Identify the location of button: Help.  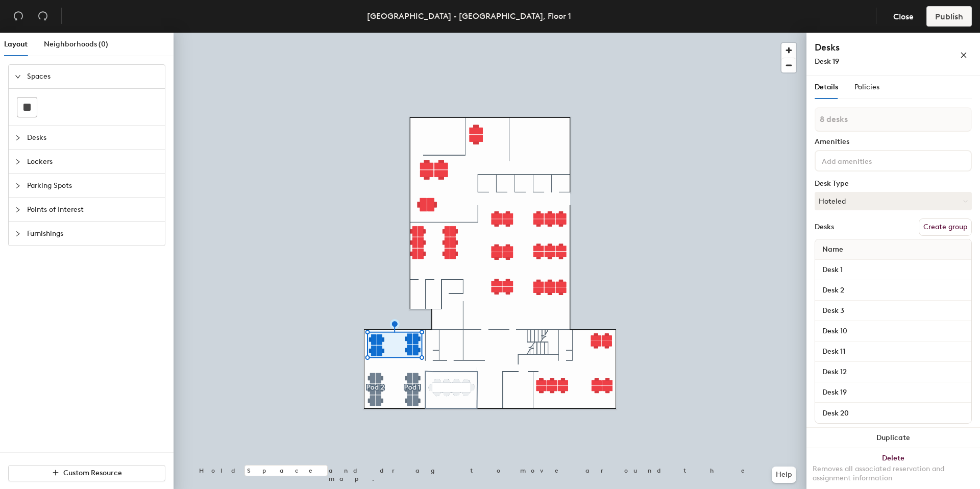
(783, 474).